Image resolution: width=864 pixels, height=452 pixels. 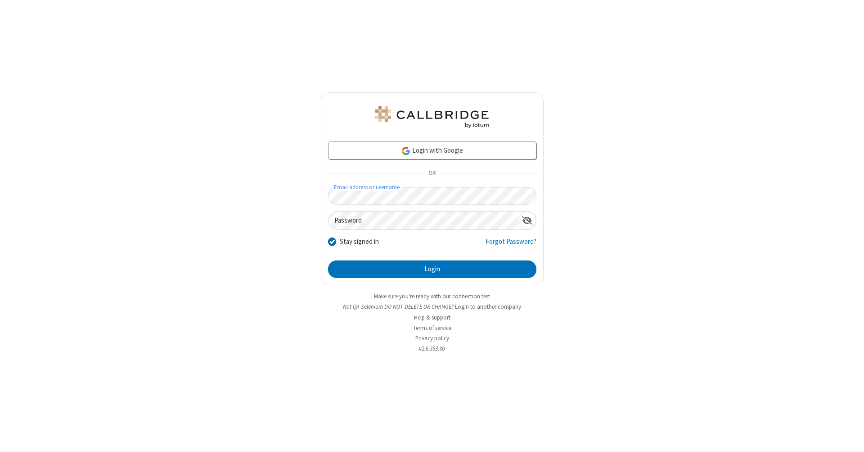 I want to click on span: OR, so click(x=432, y=173).